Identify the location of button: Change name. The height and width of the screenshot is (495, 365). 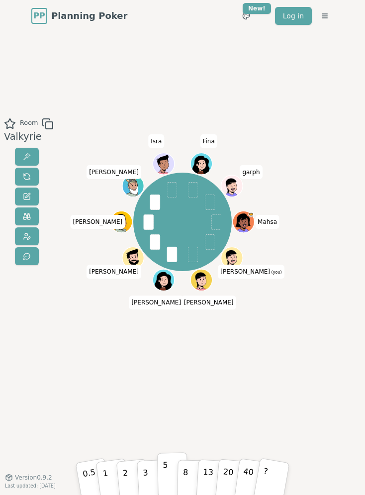
(27, 196).